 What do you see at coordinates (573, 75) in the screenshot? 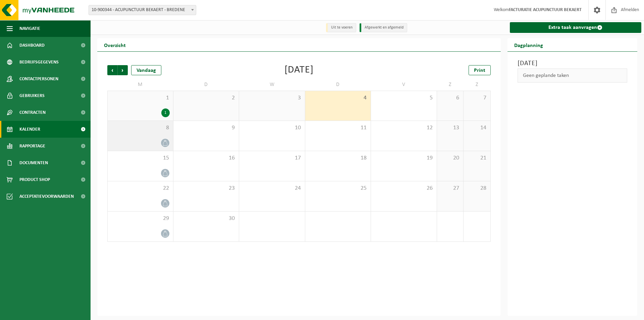
I see `div: Geen geplande taken` at bounding box center [573, 75].